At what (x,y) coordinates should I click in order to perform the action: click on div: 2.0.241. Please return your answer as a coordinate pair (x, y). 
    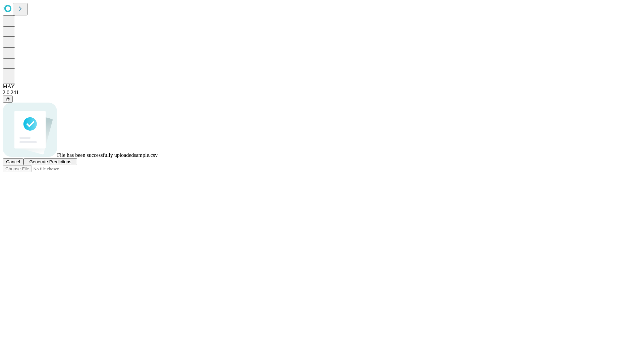
    Looking at the image, I should click on (322, 92).